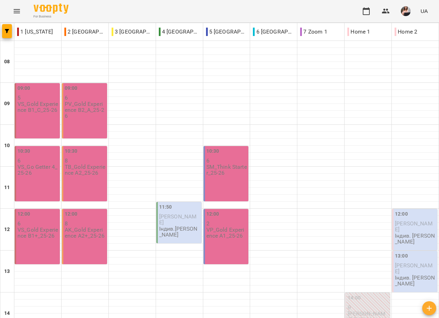 This screenshot has width=439, height=318. Describe the element at coordinates (358, 32) in the screenshot. I see `p: Home 1` at that location.